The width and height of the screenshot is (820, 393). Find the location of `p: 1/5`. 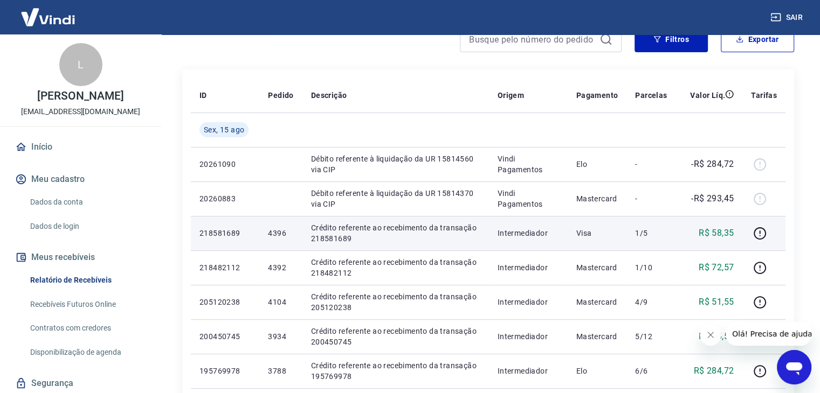

p: 1/5 is located at coordinates (651, 233).